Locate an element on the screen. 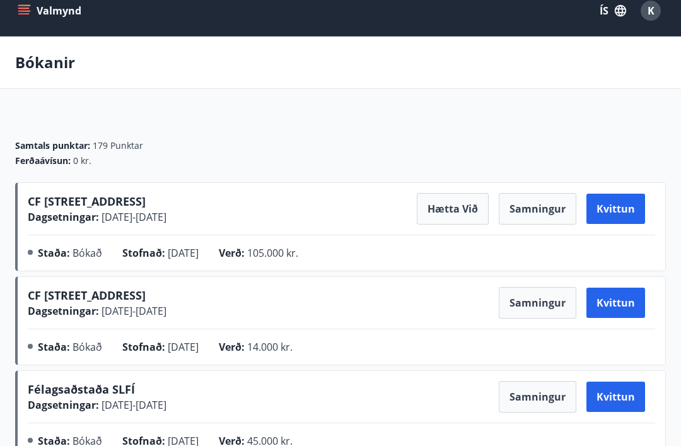 This screenshot has height=446, width=681. button: Hætta við is located at coordinates (453, 209).